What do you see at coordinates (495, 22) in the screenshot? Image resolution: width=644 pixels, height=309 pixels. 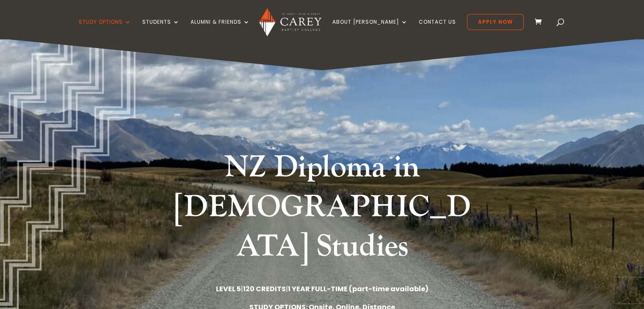 I see `a: Apply Now` at bounding box center [495, 22].